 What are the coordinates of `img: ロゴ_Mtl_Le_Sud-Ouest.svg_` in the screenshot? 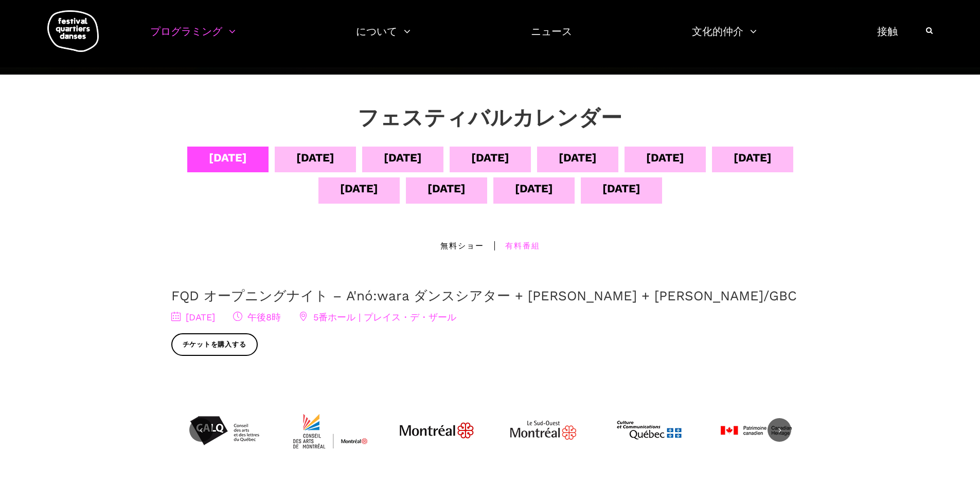 It's located at (543, 430).